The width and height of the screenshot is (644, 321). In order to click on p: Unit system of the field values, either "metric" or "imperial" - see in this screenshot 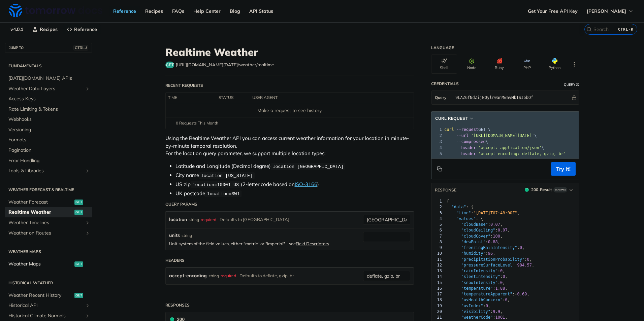, I will do `click(264, 244)`.